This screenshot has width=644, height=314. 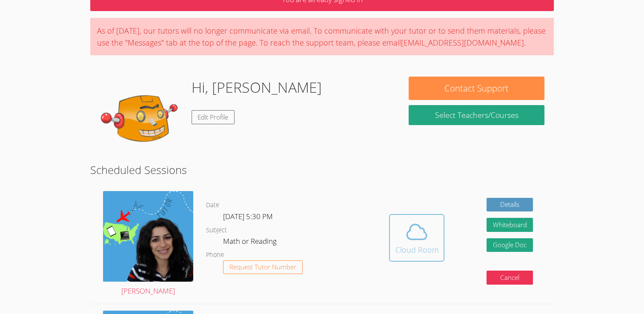 What do you see at coordinates (148, 236) in the screenshot?
I see `img: air%20tutor%20avatar.png` at bounding box center [148, 236].